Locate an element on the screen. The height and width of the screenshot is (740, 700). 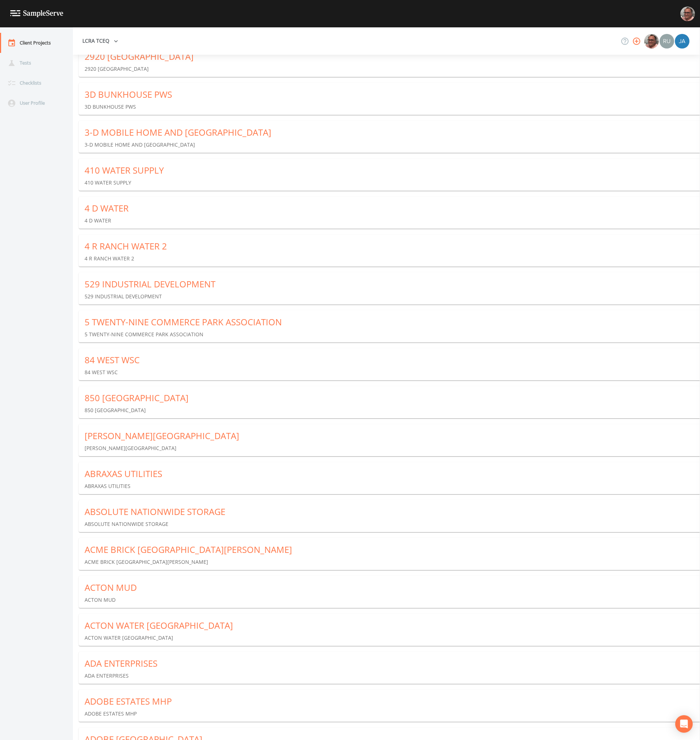
div: 410 WATER SUPPLY is located at coordinates (392, 171).